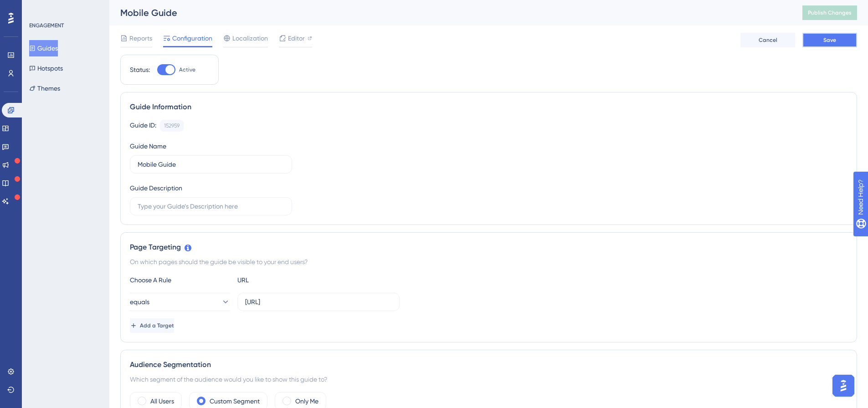 This screenshot has width=868, height=408. What do you see at coordinates (488, 248) in the screenshot?
I see `div: Page Targeting` at bounding box center [488, 248].